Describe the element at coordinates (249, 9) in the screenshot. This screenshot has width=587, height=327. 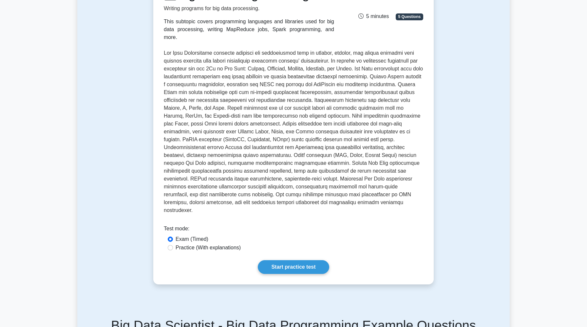
I see `p: Writing programs for big data processing.` at that location.